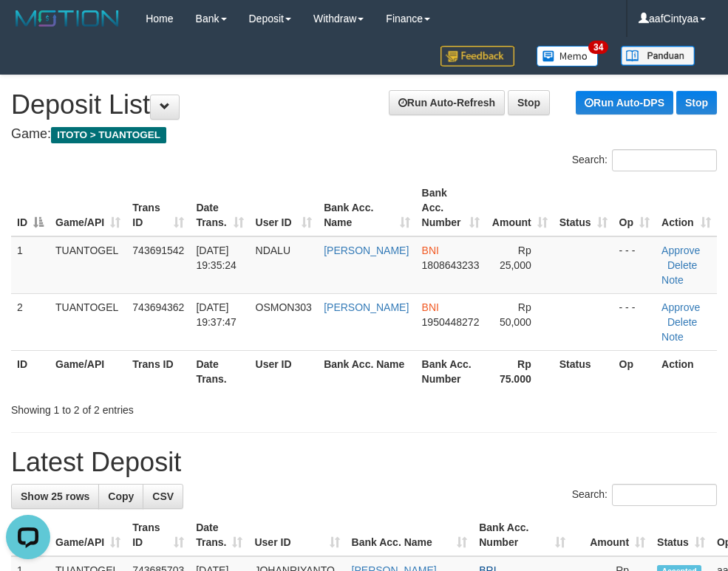 This screenshot has height=571, width=728. What do you see at coordinates (28, 28) in the screenshot?
I see `button: Open LiveChat chat widget` at bounding box center [28, 28].